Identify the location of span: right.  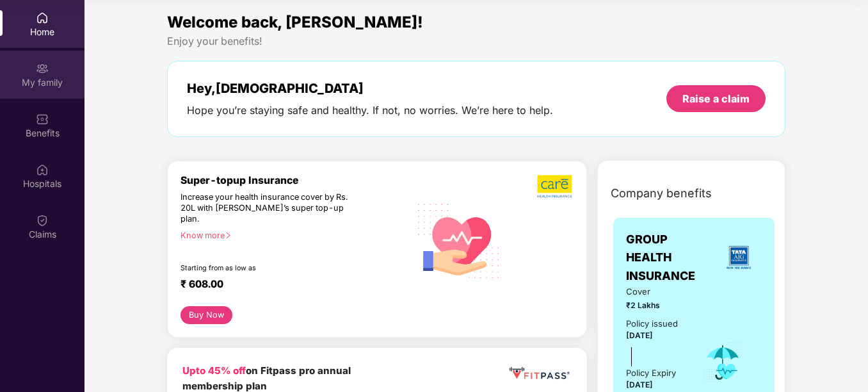
(228, 235).